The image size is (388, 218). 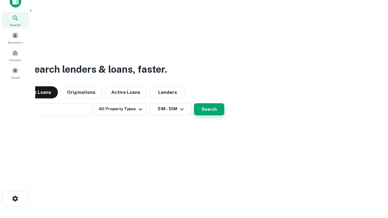 I want to click on div: Contacts, so click(x=15, y=56).